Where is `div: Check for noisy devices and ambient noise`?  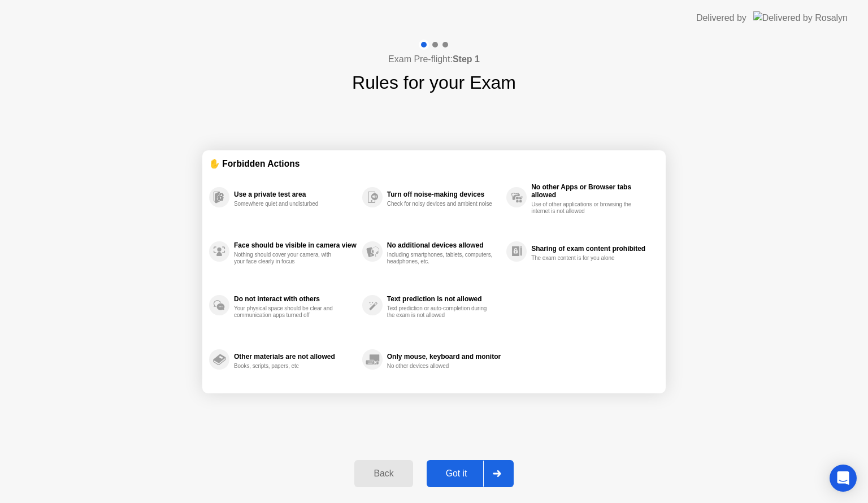
div: Check for noisy devices and ambient noise is located at coordinates (441, 204).